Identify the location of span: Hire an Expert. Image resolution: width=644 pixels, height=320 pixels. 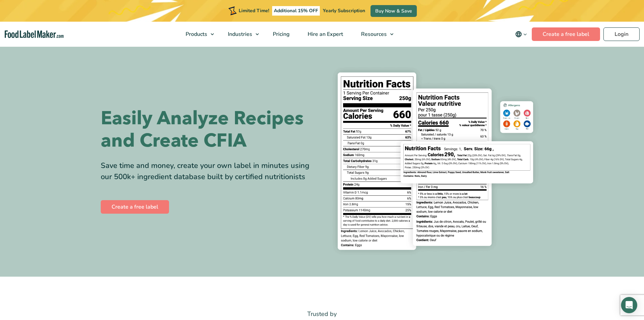
(324, 35).